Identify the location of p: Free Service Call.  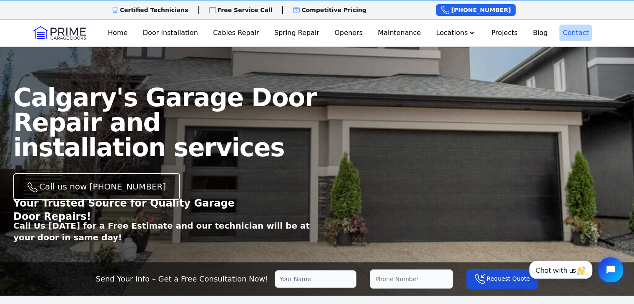
(245, 10).